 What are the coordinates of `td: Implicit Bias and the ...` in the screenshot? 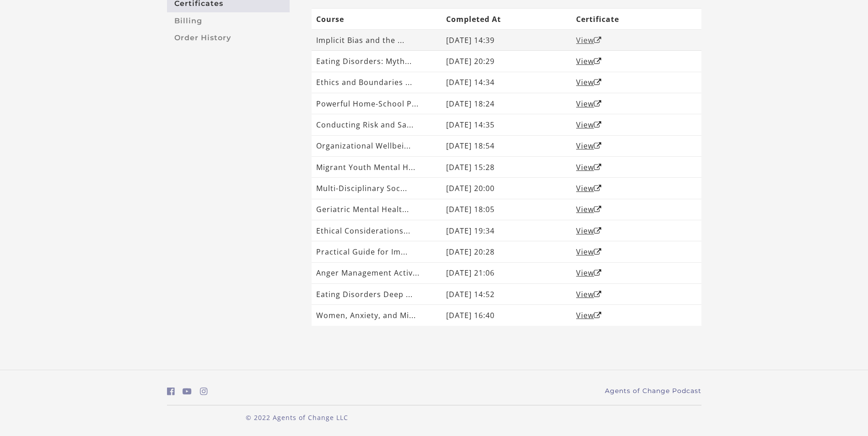 It's located at (376, 40).